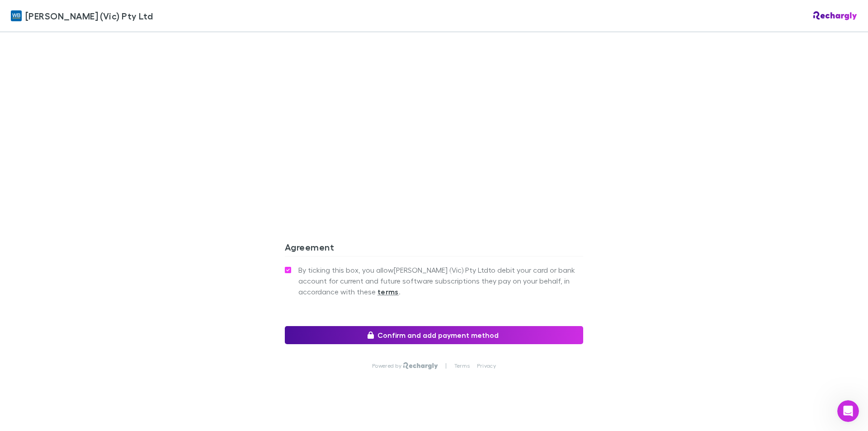  What do you see at coordinates (487, 366) in the screenshot?
I see `a: Privacy` at bounding box center [487, 366].